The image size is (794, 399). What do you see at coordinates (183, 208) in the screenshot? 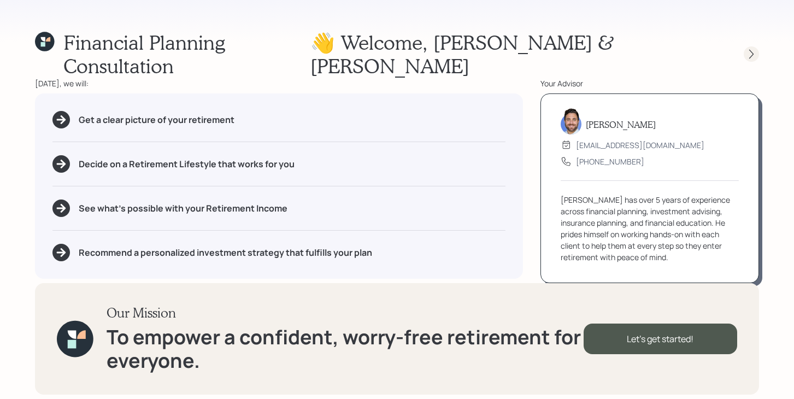
I see `h5: See what's possible with your Retirement Income` at bounding box center [183, 208].